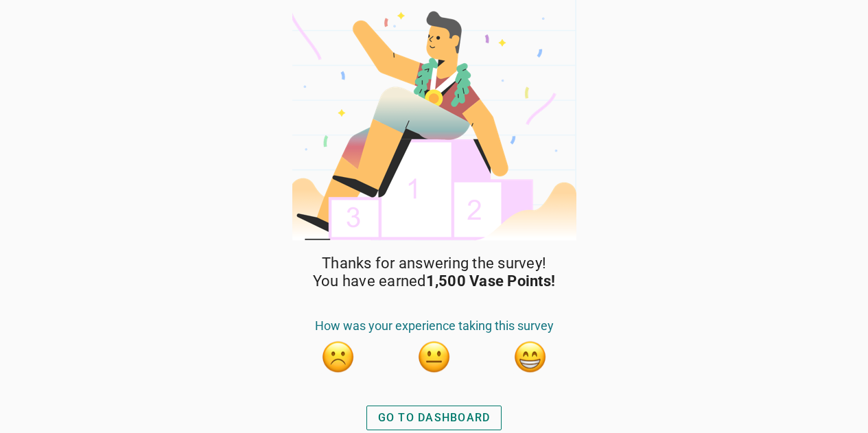 Image resolution: width=868 pixels, height=433 pixels. I want to click on strong: 1,500 Vase Points!, so click(490, 280).